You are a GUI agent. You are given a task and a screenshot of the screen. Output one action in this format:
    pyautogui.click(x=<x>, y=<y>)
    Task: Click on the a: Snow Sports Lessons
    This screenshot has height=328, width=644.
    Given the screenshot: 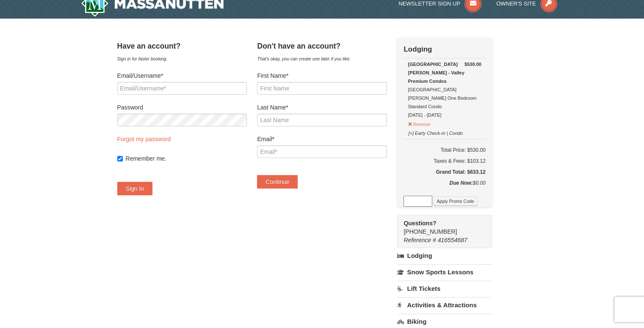 What is the action you would take?
    pyautogui.click(x=444, y=272)
    